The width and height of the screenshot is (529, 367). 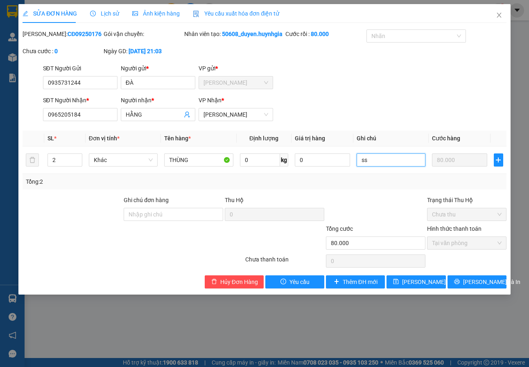 I want to click on span: VP Nhận, so click(x=210, y=100).